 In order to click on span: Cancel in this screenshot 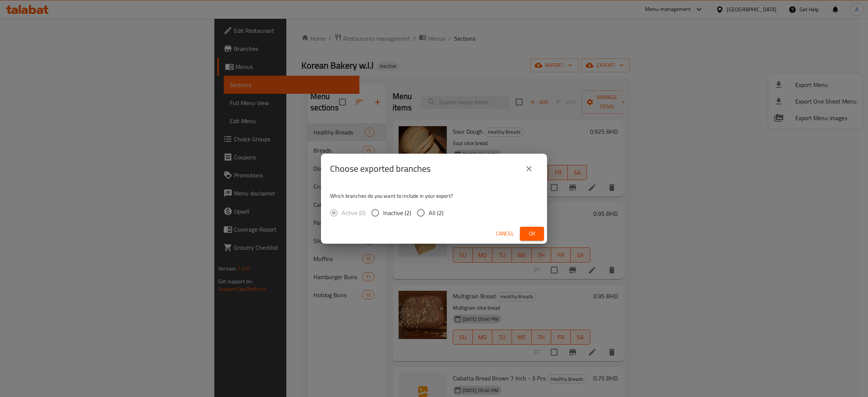, I will do `click(505, 234)`.